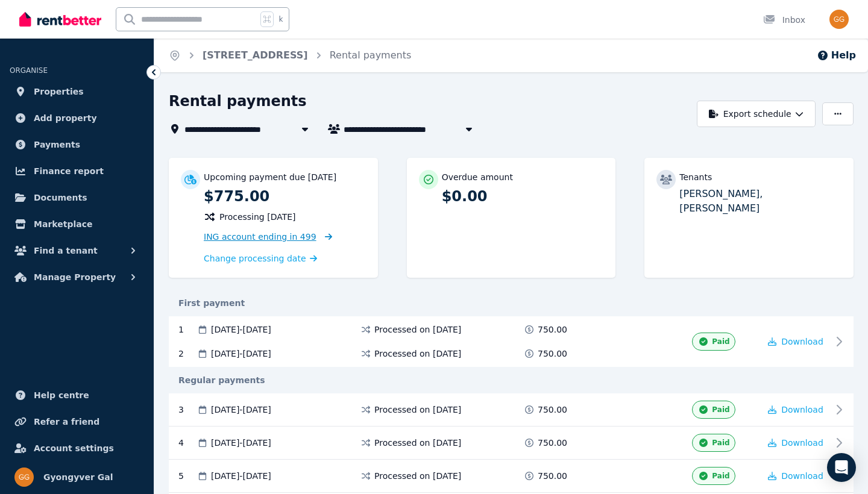  What do you see at coordinates (756, 114) in the screenshot?
I see `button: Export schedule` at bounding box center [756, 114].